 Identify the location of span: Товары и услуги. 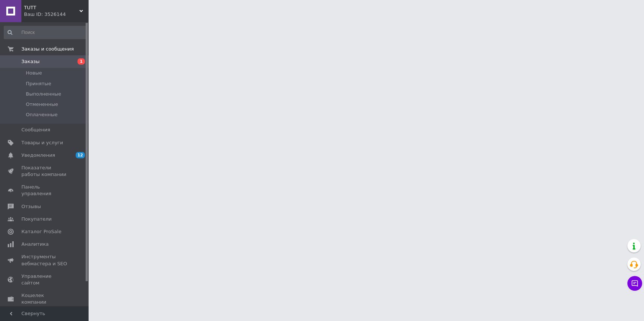
(42, 142).